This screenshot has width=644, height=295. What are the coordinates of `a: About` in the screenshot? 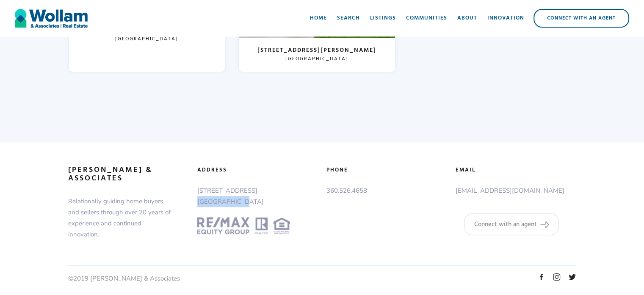 It's located at (467, 18).